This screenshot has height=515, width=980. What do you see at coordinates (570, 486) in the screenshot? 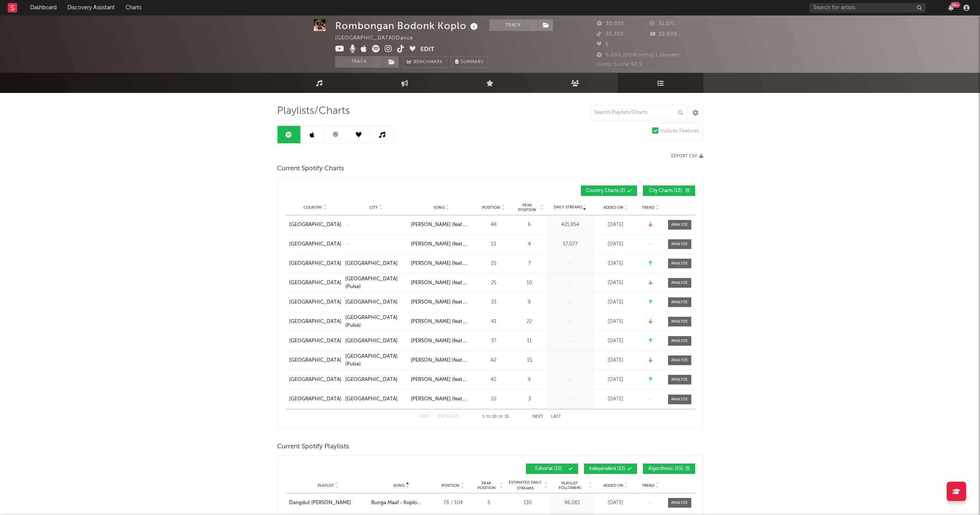
I see `span: Playlist Followers` at bounding box center [570, 486].